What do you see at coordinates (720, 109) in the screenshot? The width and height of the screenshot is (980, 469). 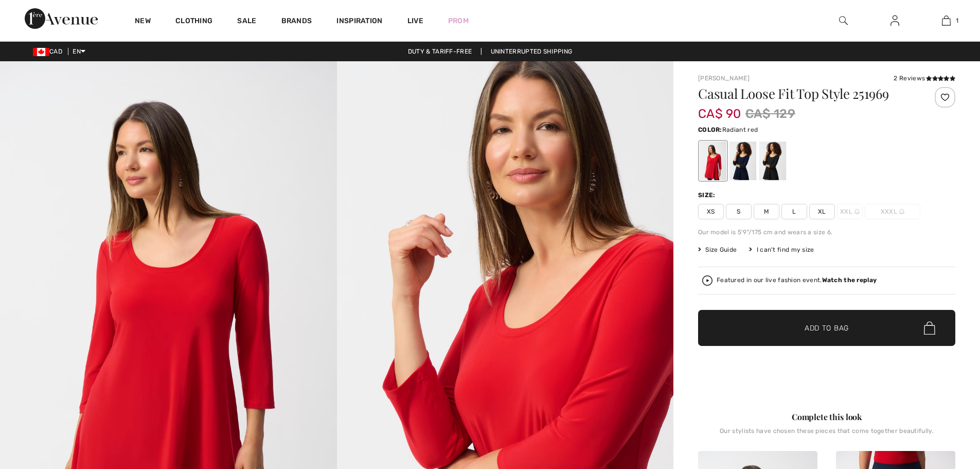 I see `span: CA$ 90` at bounding box center [720, 109].